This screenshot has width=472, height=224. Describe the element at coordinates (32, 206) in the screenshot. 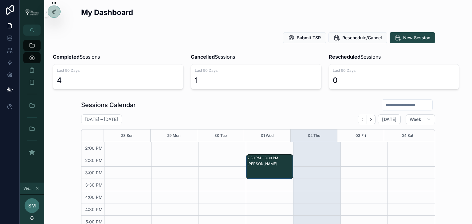

I see `span: SM` at that location.